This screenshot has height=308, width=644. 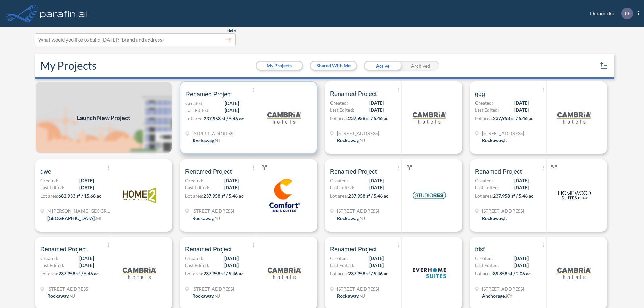 I want to click on span: Beta, so click(x=232, y=30).